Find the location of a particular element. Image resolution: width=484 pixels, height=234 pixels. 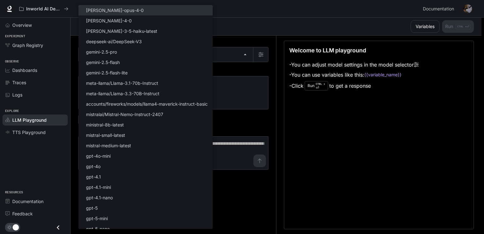

p: mistralai/Mistral-Nemo-Instruct-2407 is located at coordinates (125, 114).